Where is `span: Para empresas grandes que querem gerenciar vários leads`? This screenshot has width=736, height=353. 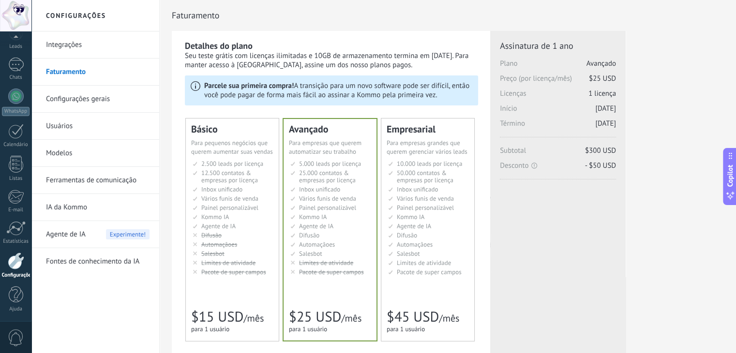
span: Para empresas grandes que querem gerenciar vários leads is located at coordinates (427, 147).